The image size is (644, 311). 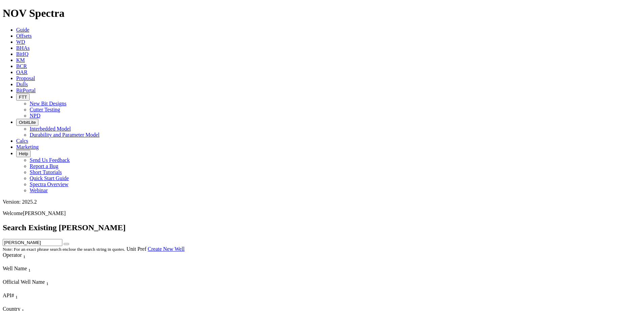 I want to click on small: Note: For an exact phrase search enclose the search string in quotes., so click(x=64, y=249).